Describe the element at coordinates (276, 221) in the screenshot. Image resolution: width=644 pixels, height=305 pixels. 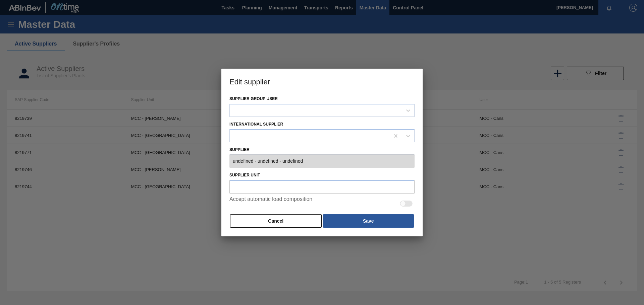
I see `button: Cancel` at that location.